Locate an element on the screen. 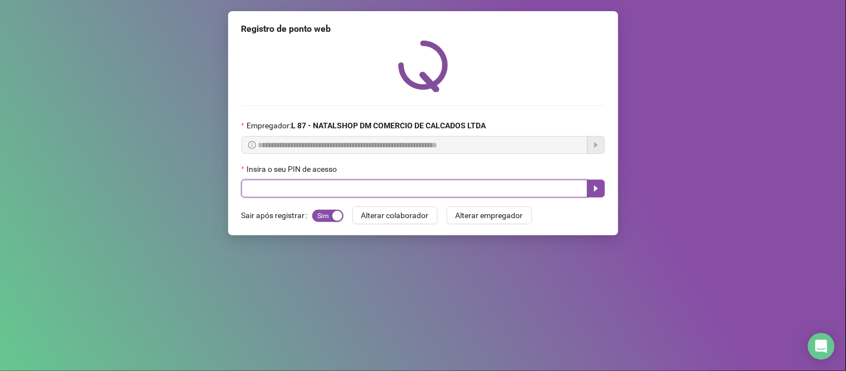 This screenshot has width=846, height=371. strong: L 87 - NATALSHOP DM COMERCIO DE CALCADOS LTDA is located at coordinates (388, 125).